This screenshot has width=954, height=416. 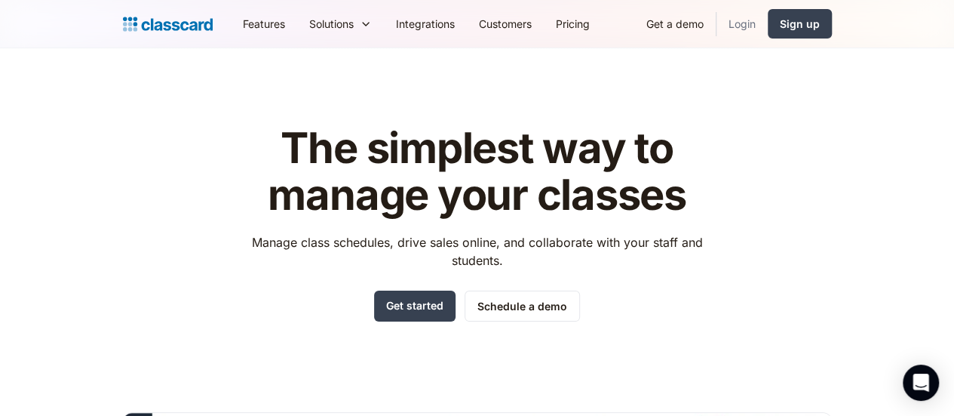 What do you see at coordinates (675, 23) in the screenshot?
I see `a: Get a demo` at bounding box center [675, 23].